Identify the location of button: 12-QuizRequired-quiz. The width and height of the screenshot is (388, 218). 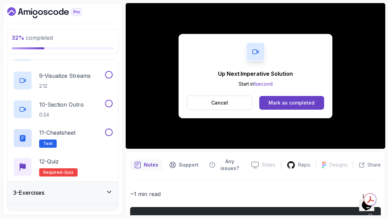
(63, 167).